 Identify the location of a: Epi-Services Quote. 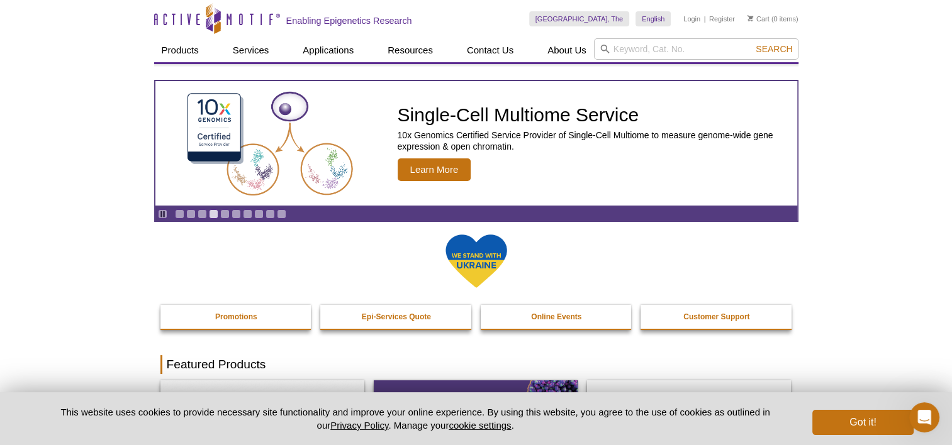
(396, 317).